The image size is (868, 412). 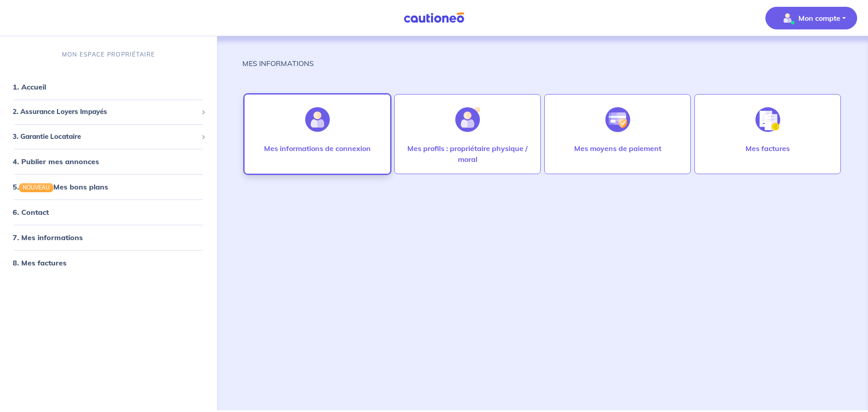 I want to click on a: 4. Publier mes annonces, so click(x=56, y=161).